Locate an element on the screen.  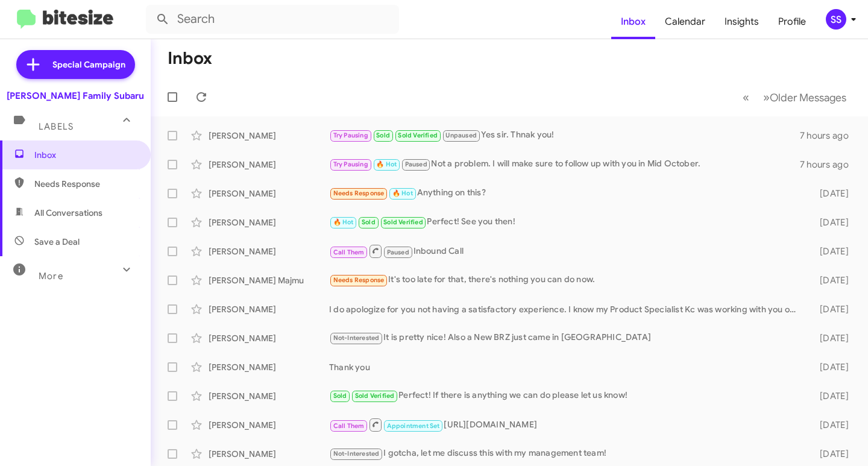
span: Insights is located at coordinates (742, 22).